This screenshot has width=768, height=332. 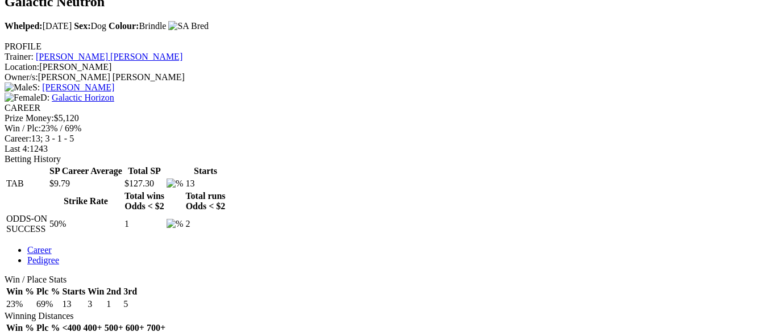 What do you see at coordinates (29, 118) in the screenshot?
I see `span: Prize Money:` at bounding box center [29, 118].